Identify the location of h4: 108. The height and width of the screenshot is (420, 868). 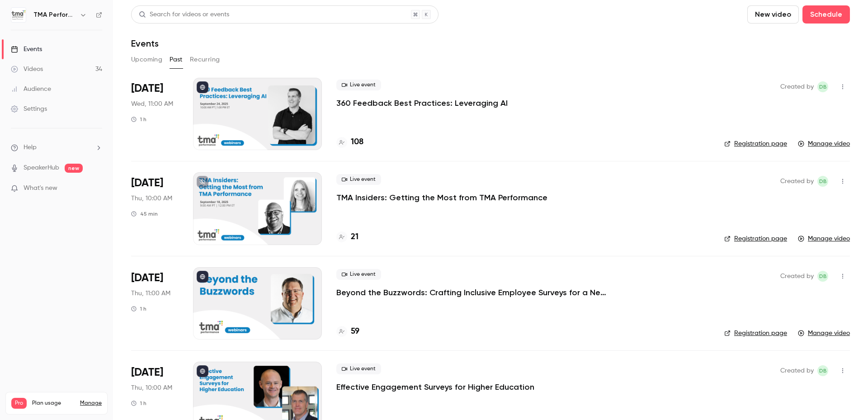
(357, 142).